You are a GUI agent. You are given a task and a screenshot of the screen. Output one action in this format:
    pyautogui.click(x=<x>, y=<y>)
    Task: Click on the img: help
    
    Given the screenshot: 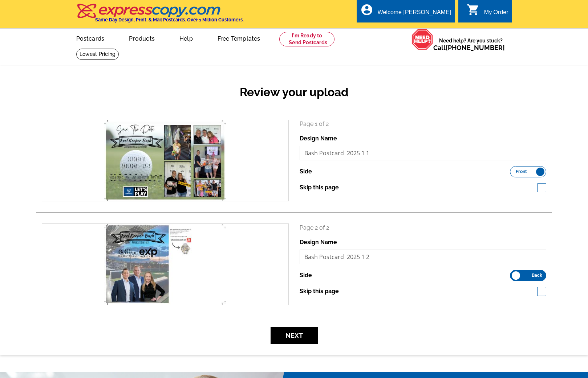 What is the action you would take?
    pyautogui.click(x=423, y=39)
    